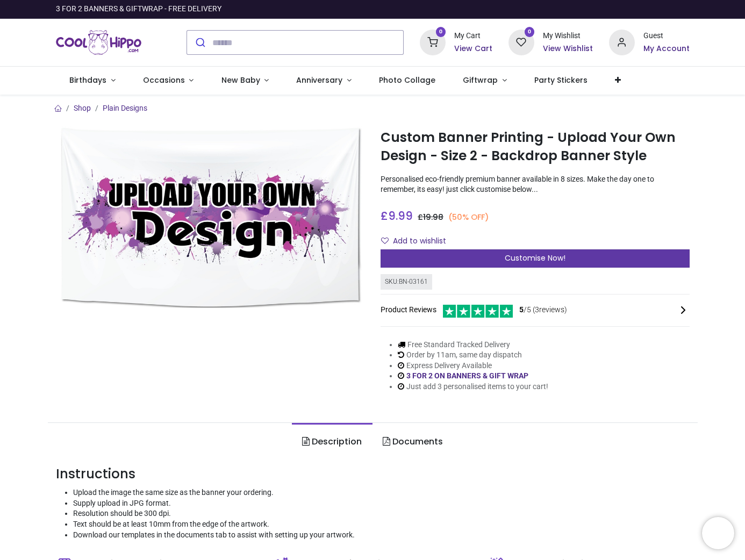  Describe the element at coordinates (568, 49) in the screenshot. I see `a: View Wishlist` at that location.